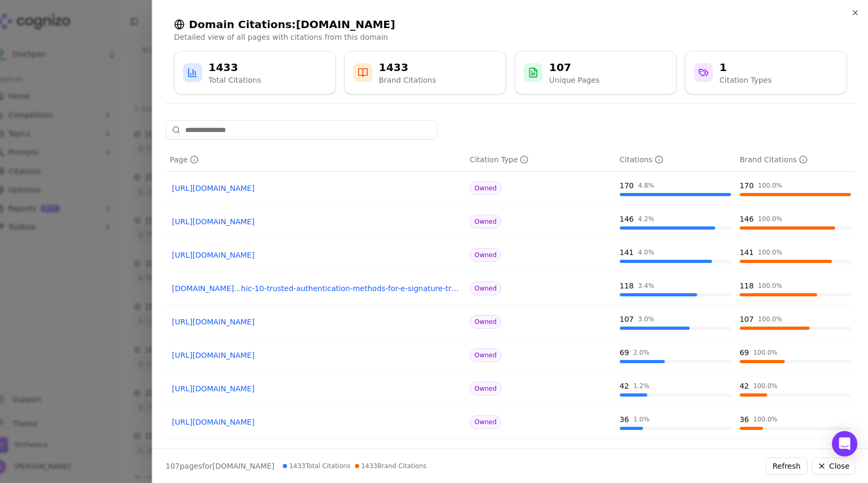  What do you see at coordinates (646, 286) in the screenshot?
I see `div: 3.4 %` at bounding box center [646, 286].